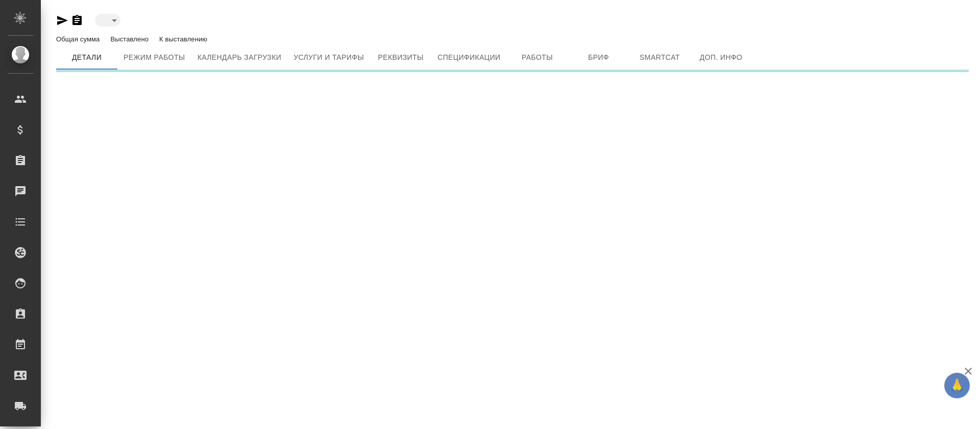  Describe the element at coordinates (239, 57) in the screenshot. I see `span: Календарь загрузки` at that location.